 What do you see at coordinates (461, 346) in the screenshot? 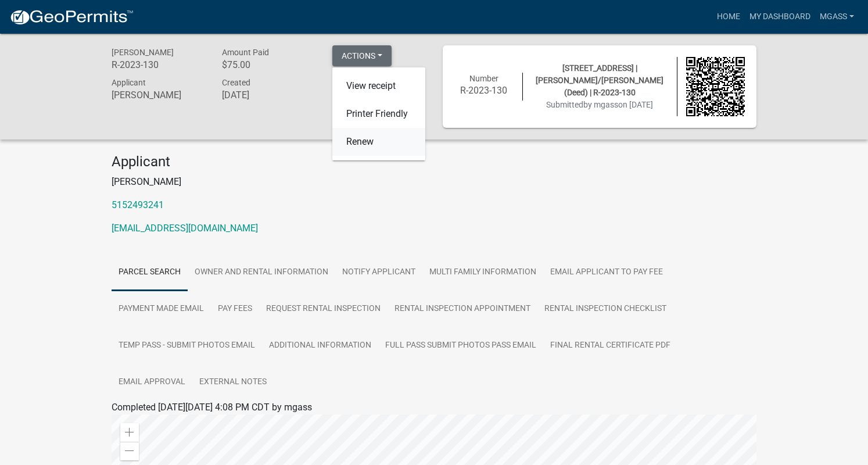
I see `a: Full Pass Submit Photos Pass Email` at bounding box center [461, 346].